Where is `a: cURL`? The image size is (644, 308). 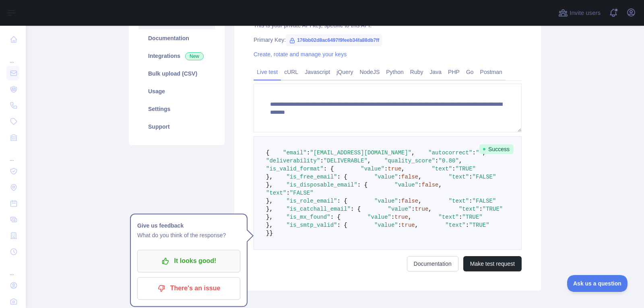
a: cURL is located at coordinates (291, 72).